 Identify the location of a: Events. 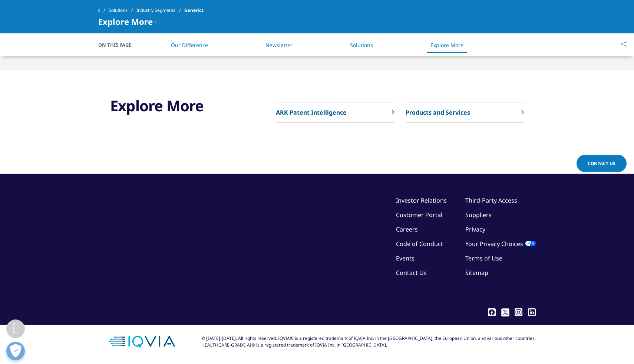
(406, 258).